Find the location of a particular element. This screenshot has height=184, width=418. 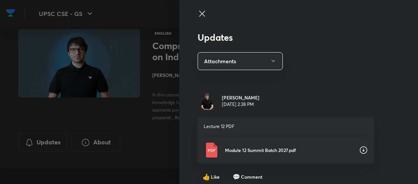

h3: Updates is located at coordinates (286, 37).